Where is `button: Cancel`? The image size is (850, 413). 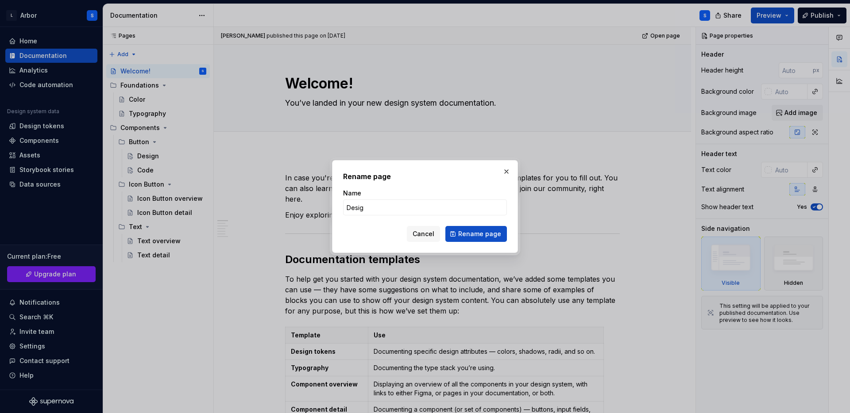
button: Cancel is located at coordinates (423, 234).